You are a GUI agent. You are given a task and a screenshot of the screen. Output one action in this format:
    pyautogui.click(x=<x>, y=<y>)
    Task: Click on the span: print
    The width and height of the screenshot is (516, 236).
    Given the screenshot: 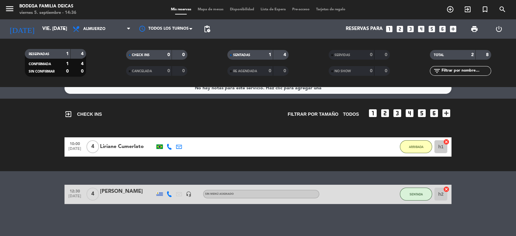 What is the action you would take?
    pyautogui.click(x=474, y=29)
    